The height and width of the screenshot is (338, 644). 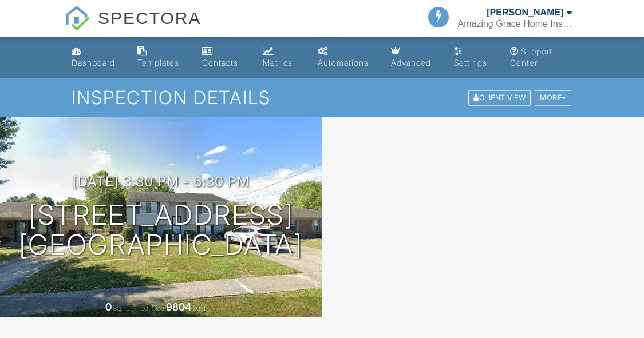 I want to click on div: Templates, so click(x=158, y=62).